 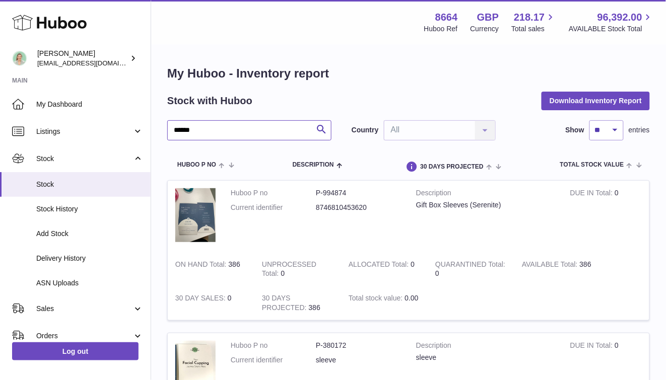 What do you see at coordinates (452, 167) in the screenshot?
I see `span: 30 DAYS PROJECTED` at bounding box center [452, 167].